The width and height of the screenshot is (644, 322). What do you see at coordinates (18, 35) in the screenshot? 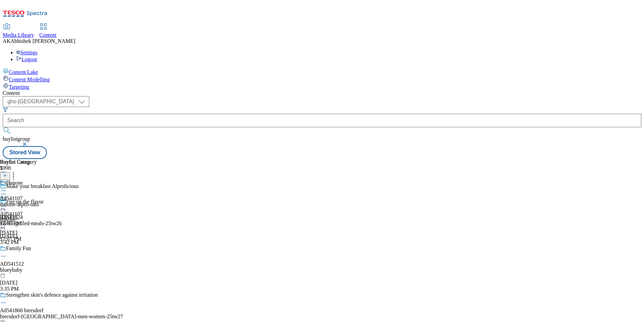
I see `span: Media Library` at bounding box center [18, 35].